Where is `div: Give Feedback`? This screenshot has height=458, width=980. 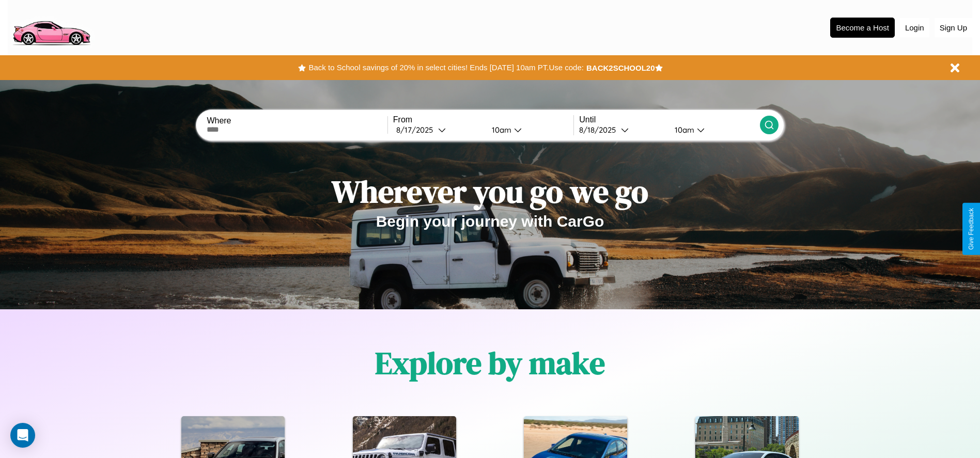 div: Give Feedback is located at coordinates (971, 229).